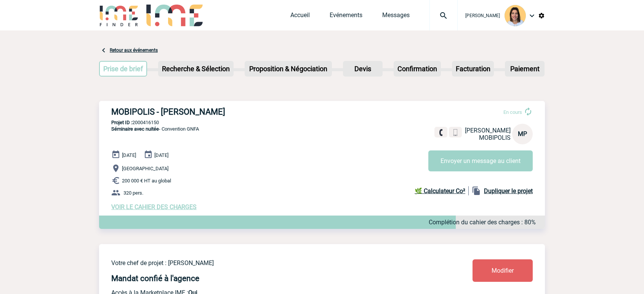  I want to click on a: Accueil, so click(300, 17).